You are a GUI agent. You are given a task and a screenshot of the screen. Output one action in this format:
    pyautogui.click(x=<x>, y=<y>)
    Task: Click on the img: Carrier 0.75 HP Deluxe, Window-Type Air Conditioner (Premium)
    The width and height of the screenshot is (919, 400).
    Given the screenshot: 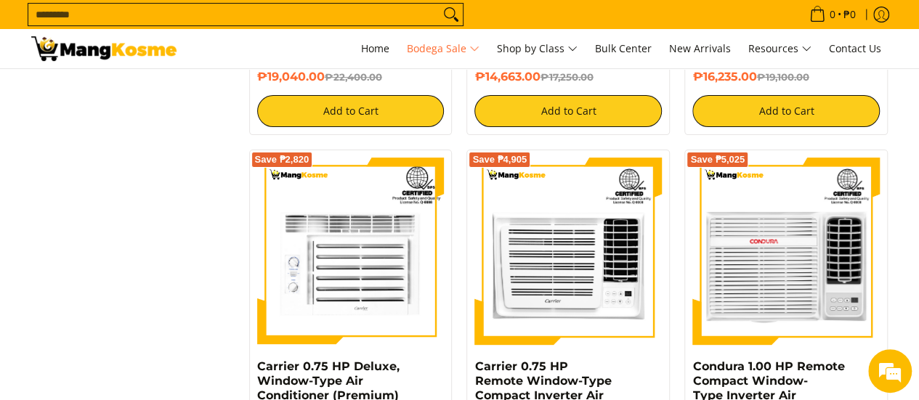 What is the action you would take?
    pyautogui.click(x=351, y=251)
    